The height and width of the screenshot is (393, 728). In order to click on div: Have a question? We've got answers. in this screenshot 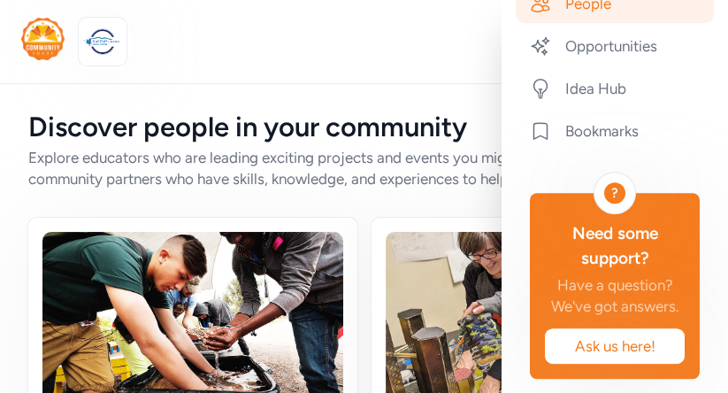, I will do `click(615, 296)`.